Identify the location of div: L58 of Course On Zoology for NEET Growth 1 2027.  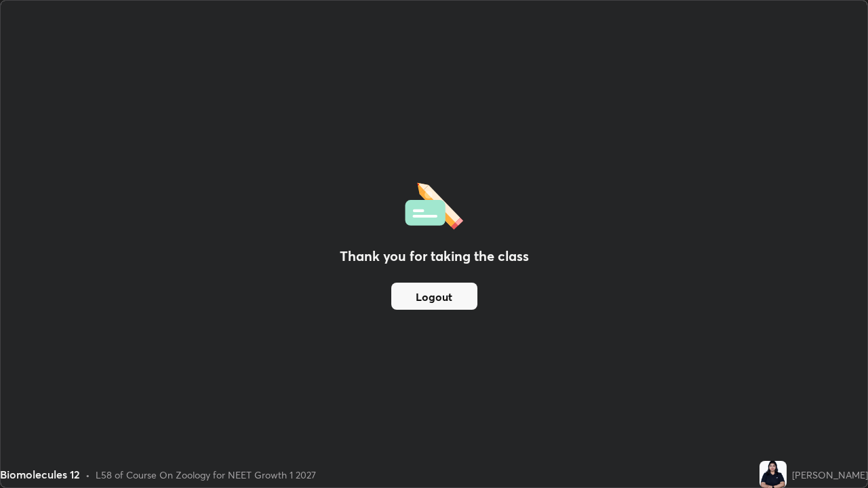
(205, 475).